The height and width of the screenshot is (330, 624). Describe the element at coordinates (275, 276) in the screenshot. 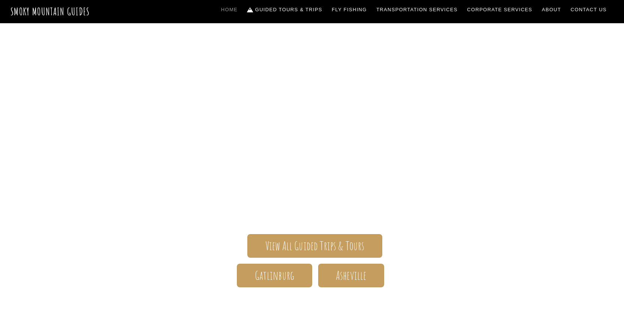

I see `span: Gatlinburg` at that location.